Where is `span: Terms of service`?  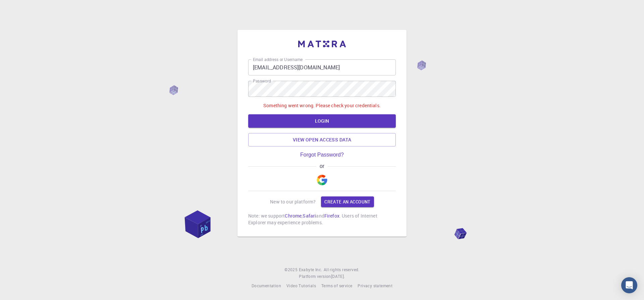
span: Terms of service is located at coordinates (336, 286).